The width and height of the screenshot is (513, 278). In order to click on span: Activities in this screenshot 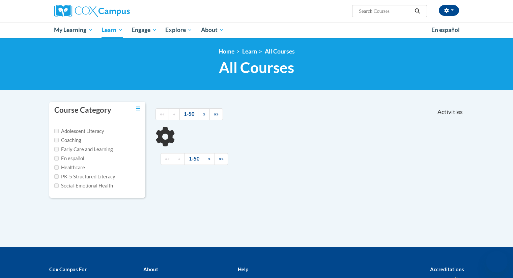, I will do `click(450, 112)`.